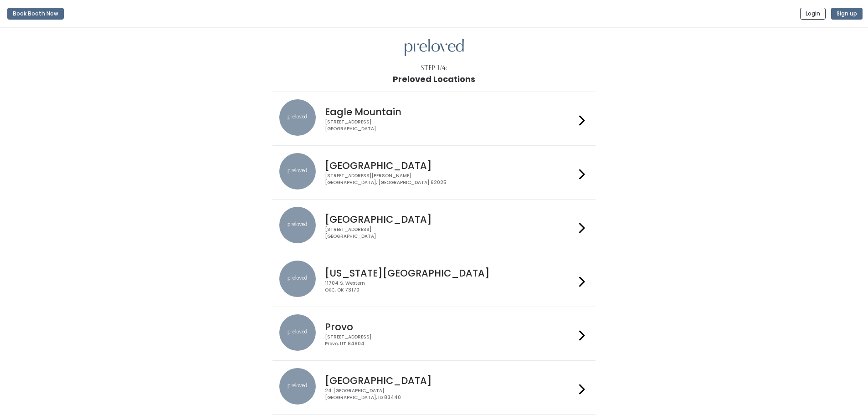  I want to click on button: Book Booth Now, so click(35, 13).